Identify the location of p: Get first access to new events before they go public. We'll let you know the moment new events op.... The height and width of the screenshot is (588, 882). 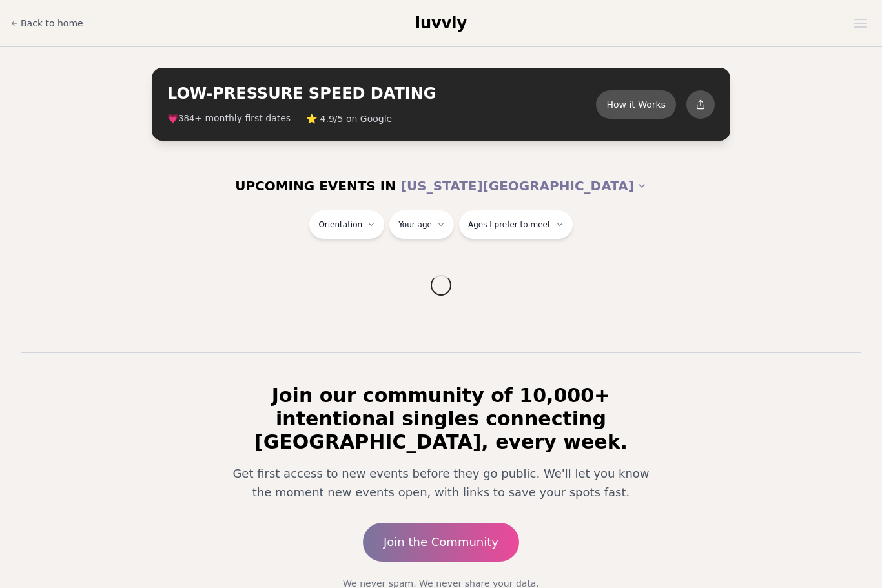
(441, 483).